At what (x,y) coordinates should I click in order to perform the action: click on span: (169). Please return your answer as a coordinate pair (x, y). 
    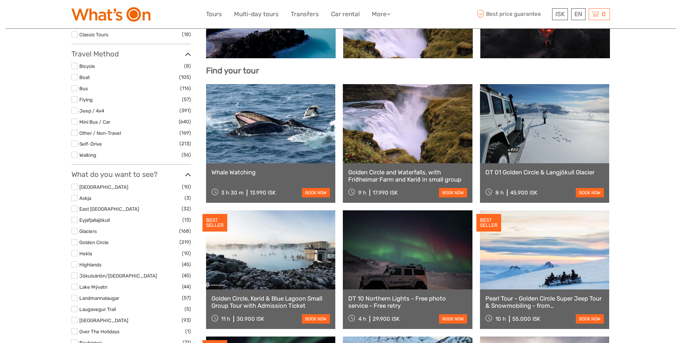
    Looking at the image, I should click on (185, 133).